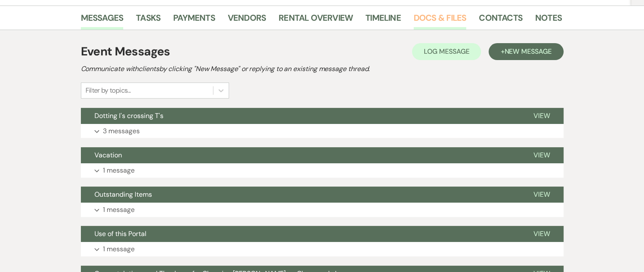 Image resolution: width=644 pixels, height=272 pixels. I want to click on p: 3 messages, so click(121, 131).